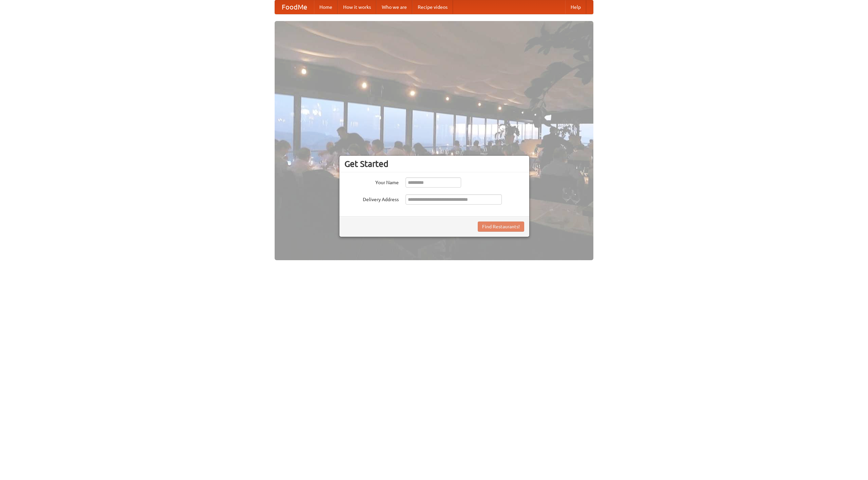 This screenshot has width=868, height=480. I want to click on a: Help, so click(576, 7).